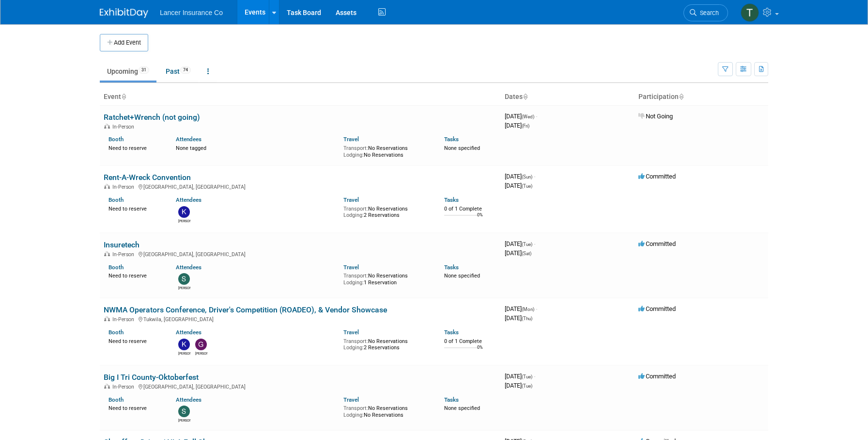 This screenshot has width=868, height=440. I want to click on a: Big I Tri County-Oktoberfest, so click(151, 377).